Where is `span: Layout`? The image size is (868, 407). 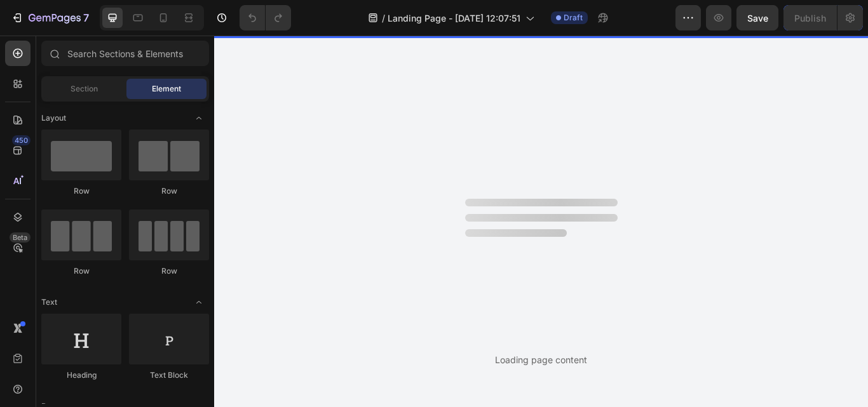
span: Layout is located at coordinates (54, 118).